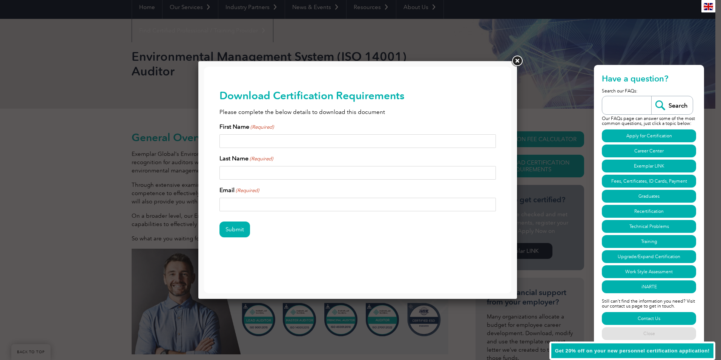 The height and width of the screenshot is (360, 721). I want to click on a: Graduates, so click(649, 196).